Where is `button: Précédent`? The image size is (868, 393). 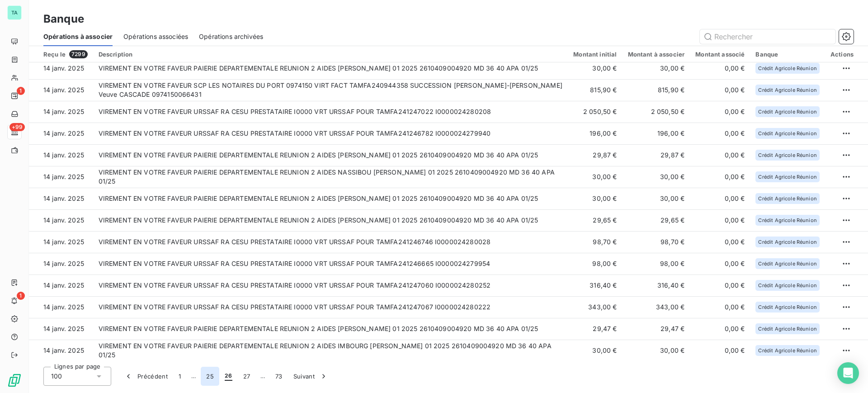
button: Précédent is located at coordinates (145, 377).